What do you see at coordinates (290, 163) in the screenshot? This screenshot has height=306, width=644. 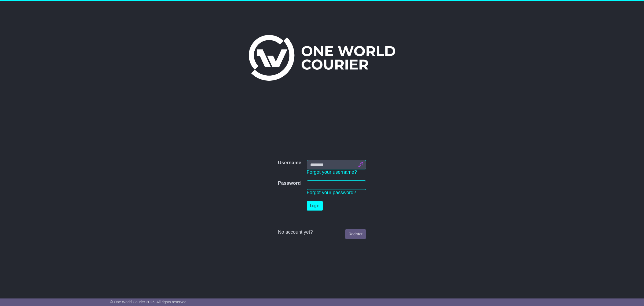 I see `label: Username` at bounding box center [290, 163].